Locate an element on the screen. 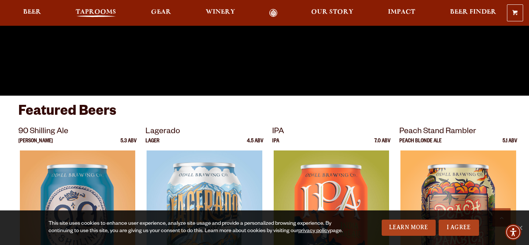 The width and height of the screenshot is (529, 245). span: Gear is located at coordinates (161, 12).